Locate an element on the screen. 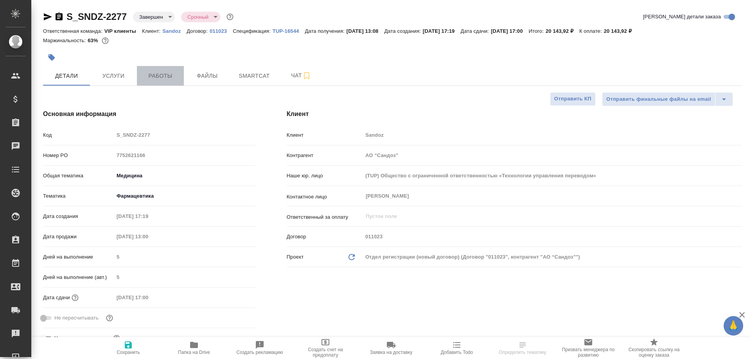 Image resolution: width=751 pixels, height=359 pixels. p: Код is located at coordinates (78, 135).